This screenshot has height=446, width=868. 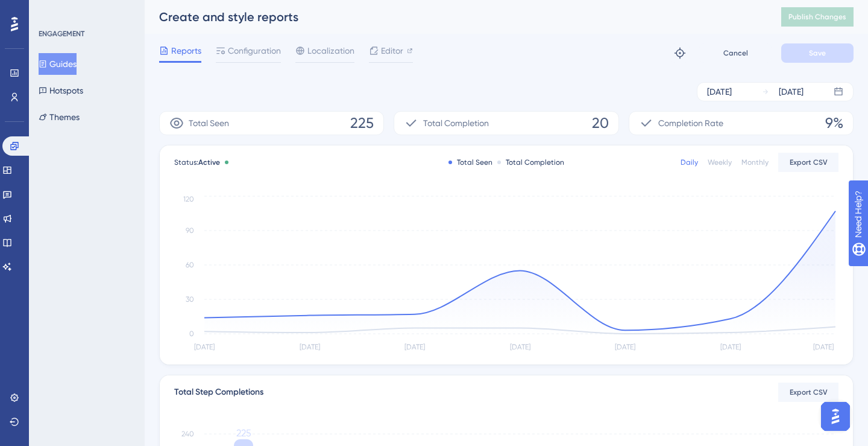 I want to click on button: Hotspots, so click(x=61, y=90).